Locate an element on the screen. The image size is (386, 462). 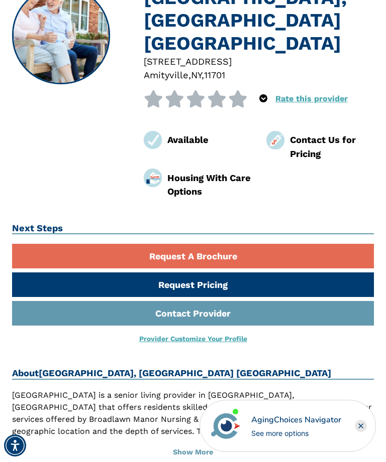
a: Rate this provider is located at coordinates (311, 98).